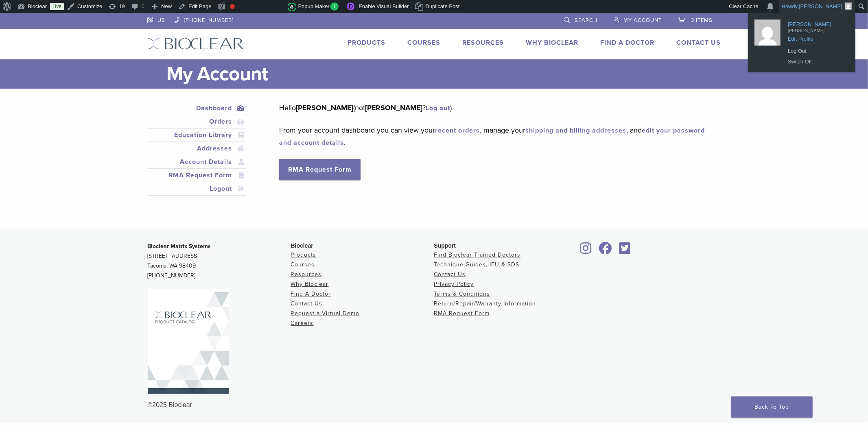  What do you see at coordinates (197, 135) in the screenshot?
I see `a: Education Library` at bounding box center [197, 135].